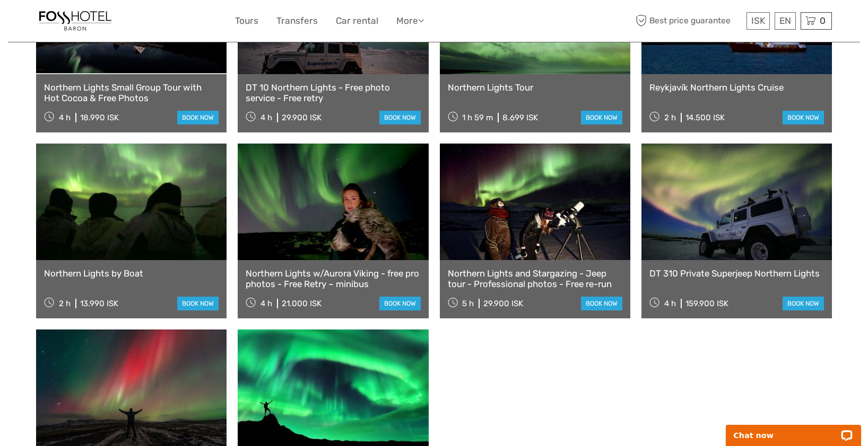 This screenshot has height=446, width=868. Describe the element at coordinates (333, 92) in the screenshot. I see `a: DT 10 Northern Lights - Free photo service - Free retry` at that location.